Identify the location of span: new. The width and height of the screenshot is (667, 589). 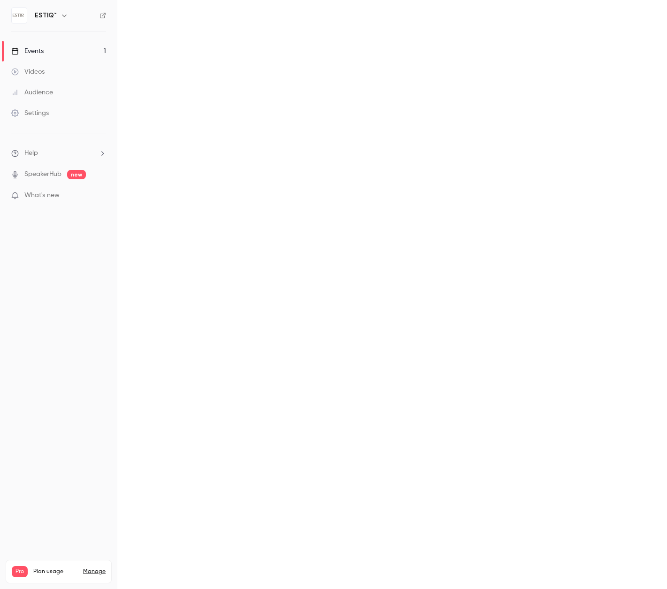
(77, 175).